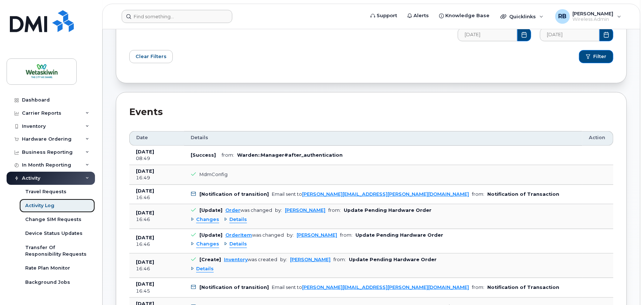  Describe the element at coordinates (467, 16) in the screenshot. I see `span: Knowledge Base` at that location.